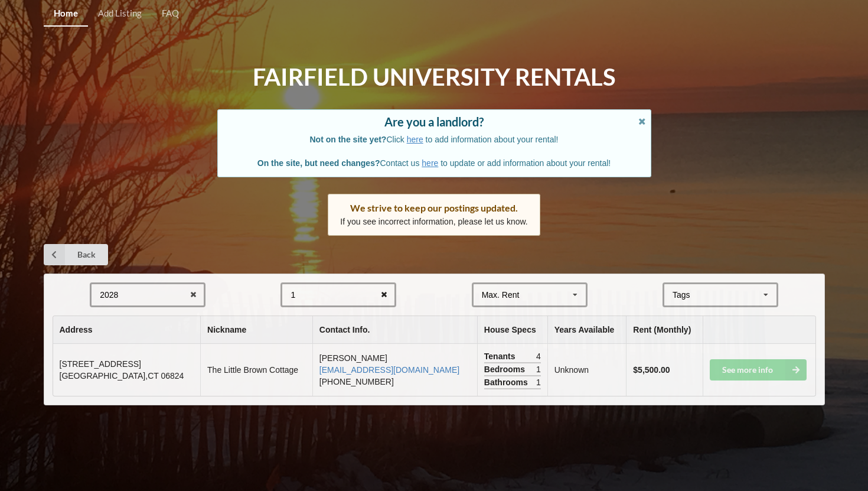  What do you see at coordinates (512, 330) in the screenshot?
I see `th: House Specs` at bounding box center [512, 330].